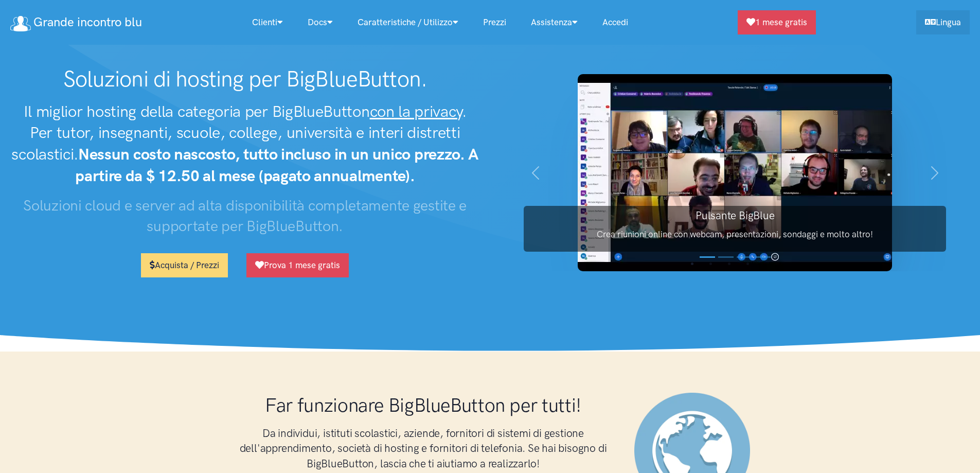 The width and height of the screenshot is (980, 473). Describe the element at coordinates (76, 22) in the screenshot. I see `a: Grande incontro blu` at that location.